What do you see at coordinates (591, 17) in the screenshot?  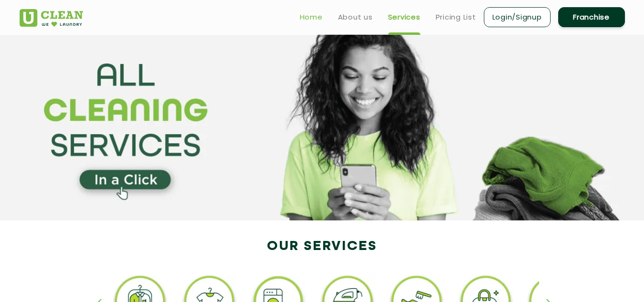 I see `a: Franchise` at bounding box center [591, 17].